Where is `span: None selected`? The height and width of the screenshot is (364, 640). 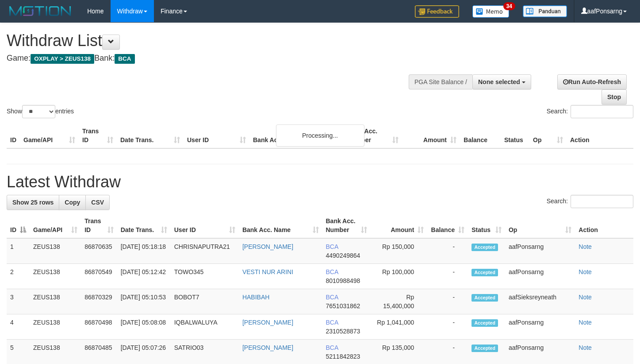 span: None selected is located at coordinates (499, 82).